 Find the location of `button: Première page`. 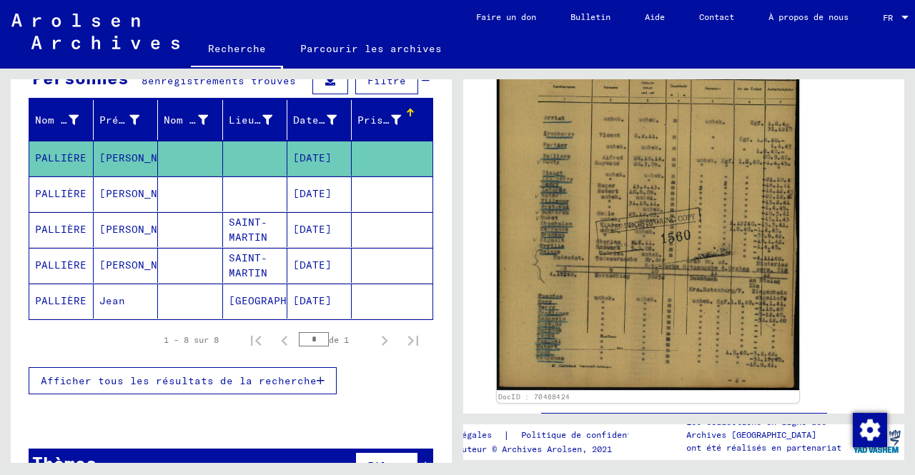

button: Première page is located at coordinates (256, 340).